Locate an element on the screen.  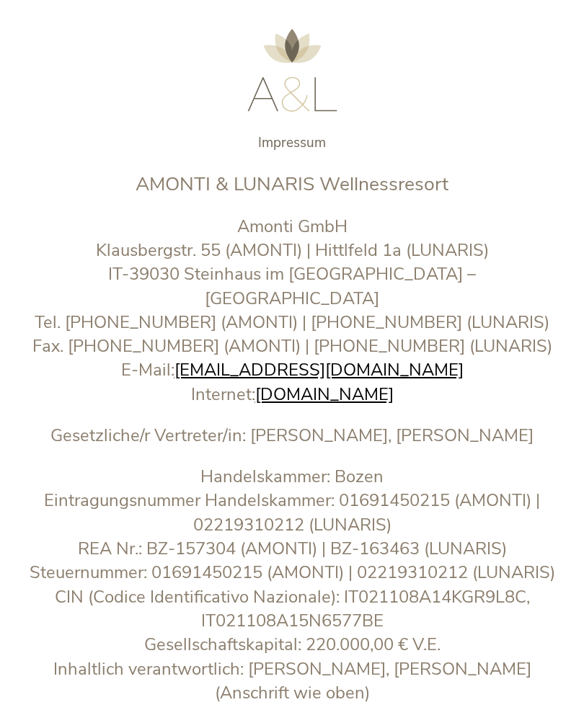
img: AMONTI & LUNARIS Wellnessresort is located at coordinates (292, 70).